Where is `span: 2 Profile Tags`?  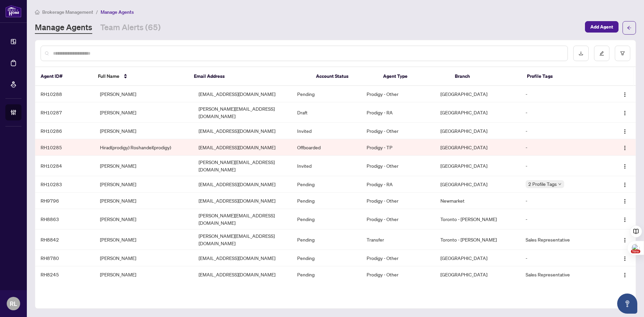 span: 2 Profile Tags is located at coordinates (543, 184).